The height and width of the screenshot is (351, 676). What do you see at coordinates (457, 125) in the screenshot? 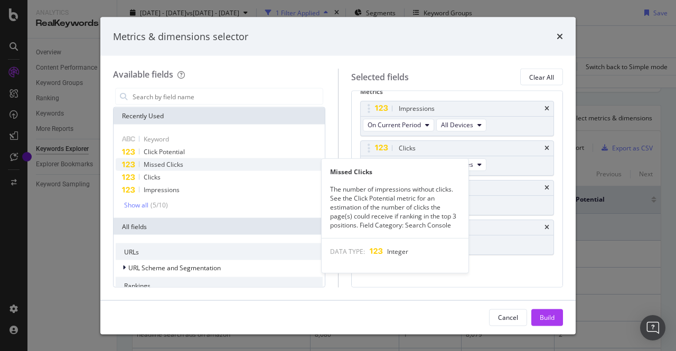
I see `span: All Devices` at bounding box center [457, 125].